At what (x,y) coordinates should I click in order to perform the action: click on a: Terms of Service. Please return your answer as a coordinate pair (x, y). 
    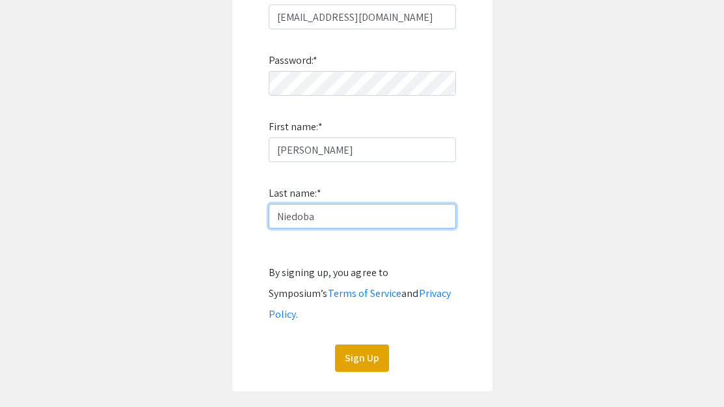
    Looking at the image, I should click on (365, 293).